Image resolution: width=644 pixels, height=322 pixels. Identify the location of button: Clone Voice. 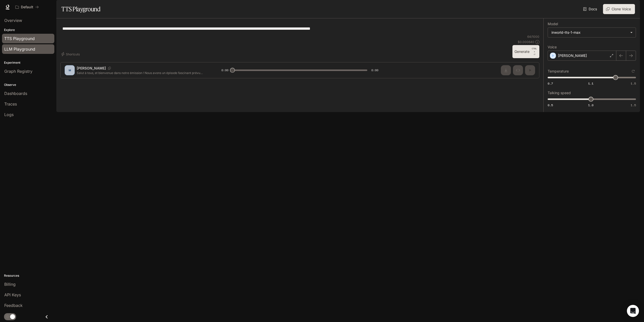
(619, 9).